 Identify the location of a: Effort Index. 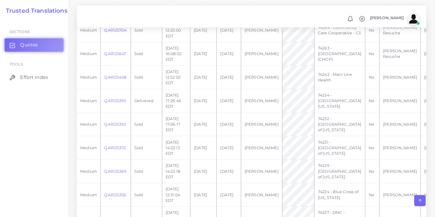
(34, 77).